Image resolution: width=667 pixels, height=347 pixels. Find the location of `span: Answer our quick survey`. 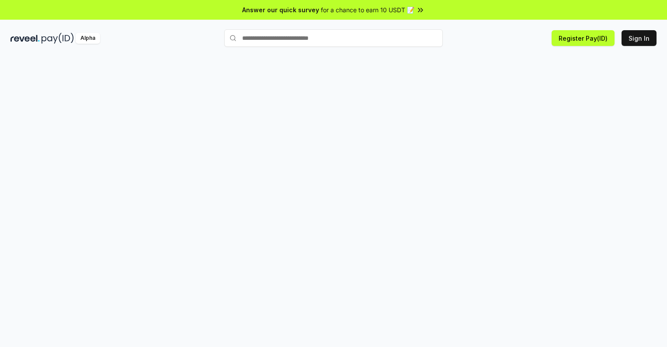

span: Answer our quick survey is located at coordinates (281, 10).